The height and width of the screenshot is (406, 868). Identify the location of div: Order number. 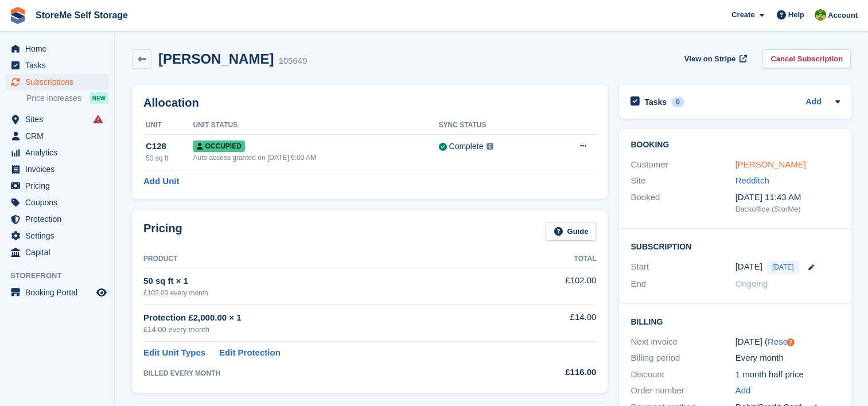
(683, 391).